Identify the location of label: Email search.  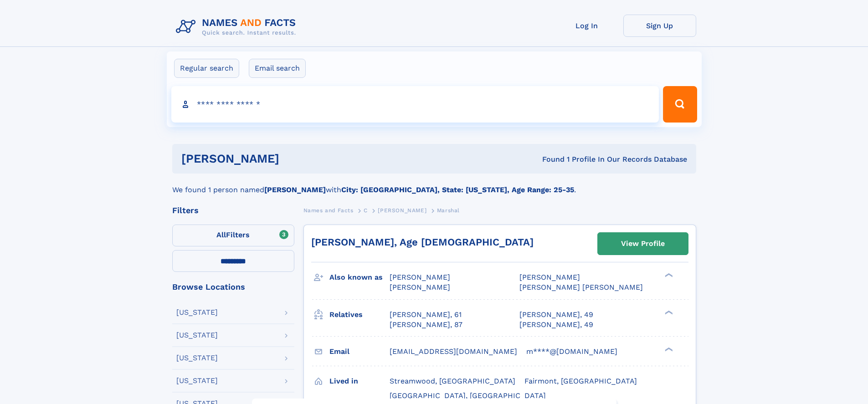
(277, 68).